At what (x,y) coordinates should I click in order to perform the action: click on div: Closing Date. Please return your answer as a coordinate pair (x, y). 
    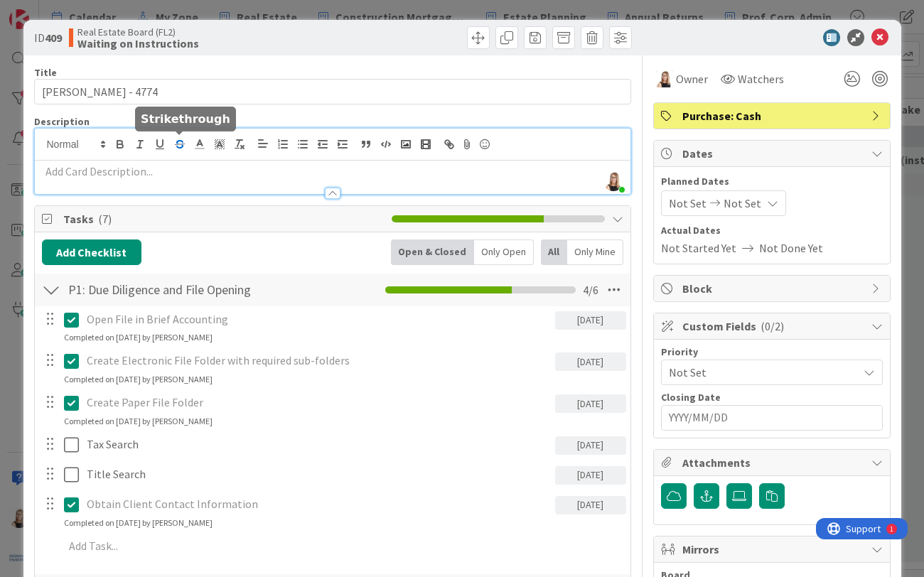
    Looking at the image, I should click on (772, 397).